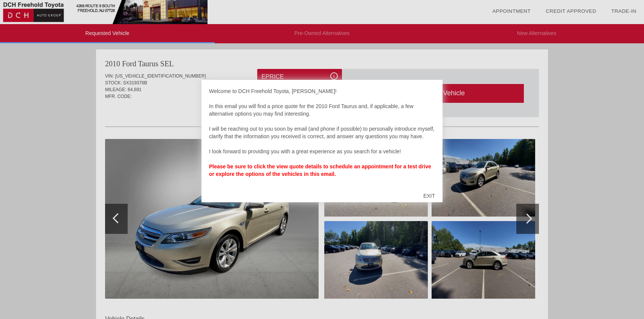 Image resolution: width=644 pixels, height=319 pixels. Describe the element at coordinates (623, 11) in the screenshot. I see `a: Trade-In` at that location.